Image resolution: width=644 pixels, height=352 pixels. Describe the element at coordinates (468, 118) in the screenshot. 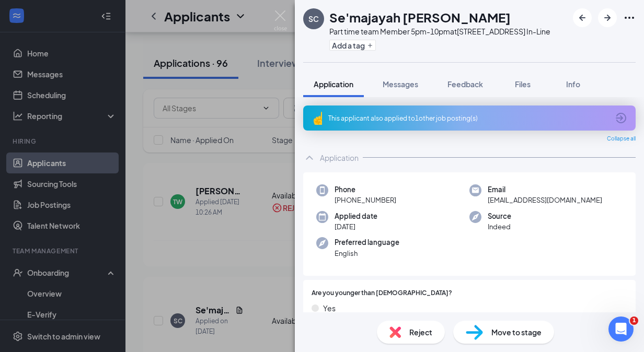

I see `div: This applicant also applied to 1 other job posting(s)` at that location.